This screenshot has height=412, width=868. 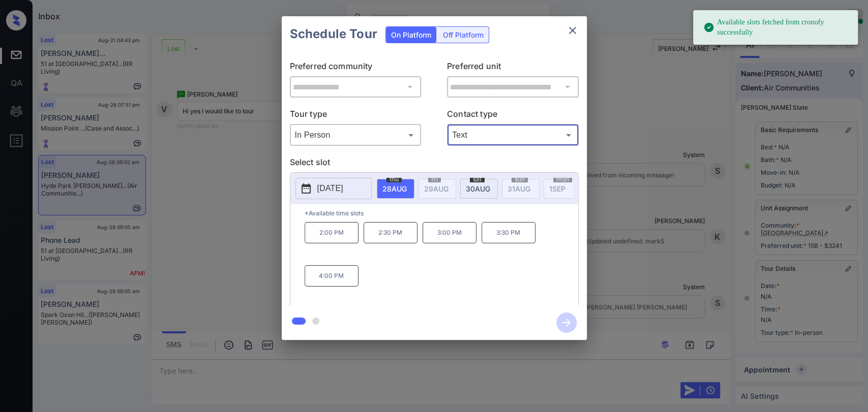 What do you see at coordinates (566, 323) in the screenshot?
I see `button: btn-next` at bounding box center [566, 323].